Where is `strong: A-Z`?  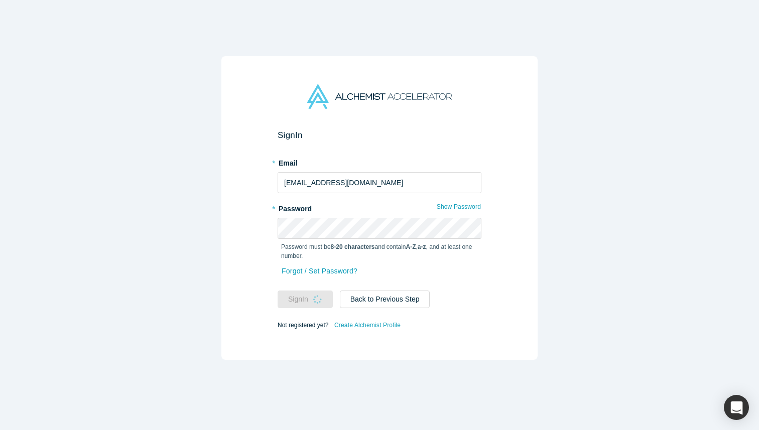 strong: A-Z is located at coordinates (411, 247).